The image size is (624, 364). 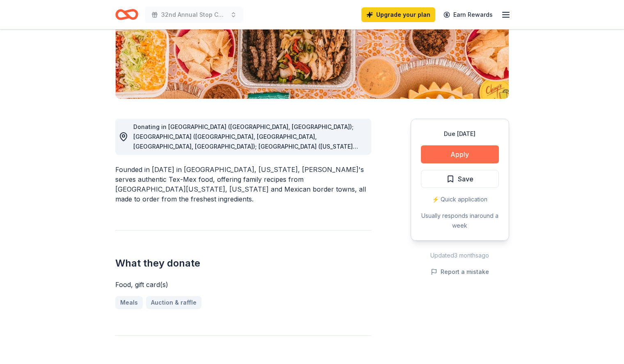 I want to click on a: Home, so click(x=127, y=14).